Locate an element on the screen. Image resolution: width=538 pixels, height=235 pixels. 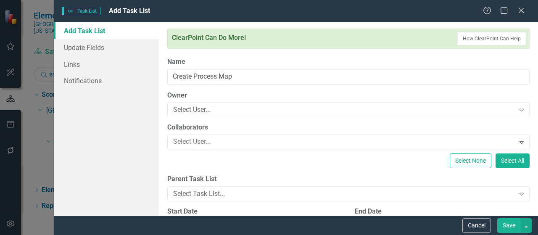
a: Update Fields is located at coordinates (106, 48).